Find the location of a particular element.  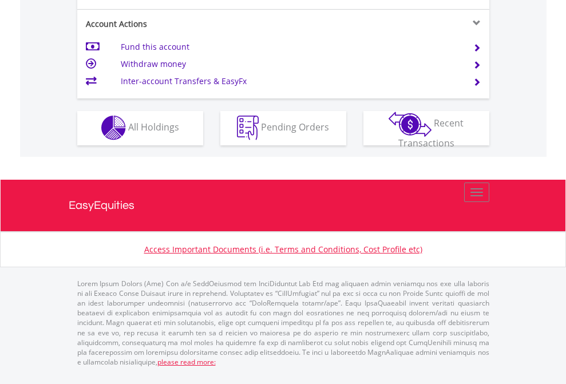

button: Pending Orders is located at coordinates (283, 128).